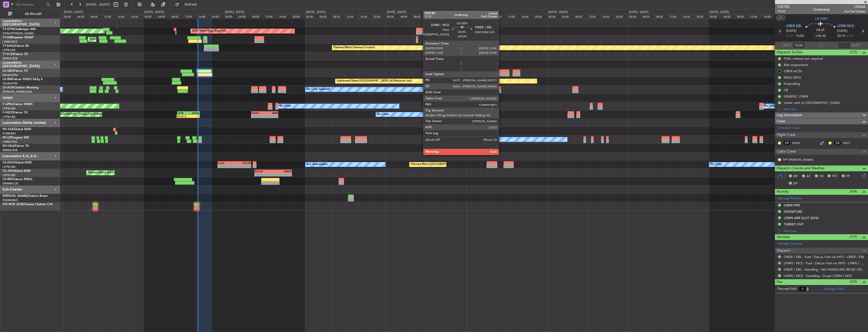 This screenshot has height=332, width=868. I want to click on span: 04:25, so click(821, 30).